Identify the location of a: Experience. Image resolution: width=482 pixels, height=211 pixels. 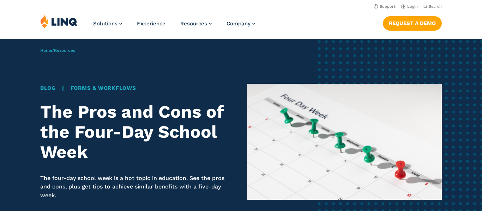
(151, 24).